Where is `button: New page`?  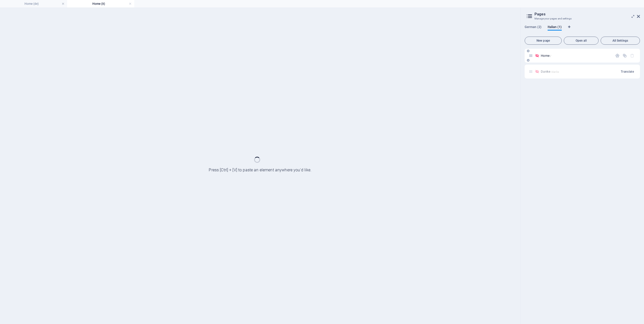 button: New page is located at coordinates (543, 41).